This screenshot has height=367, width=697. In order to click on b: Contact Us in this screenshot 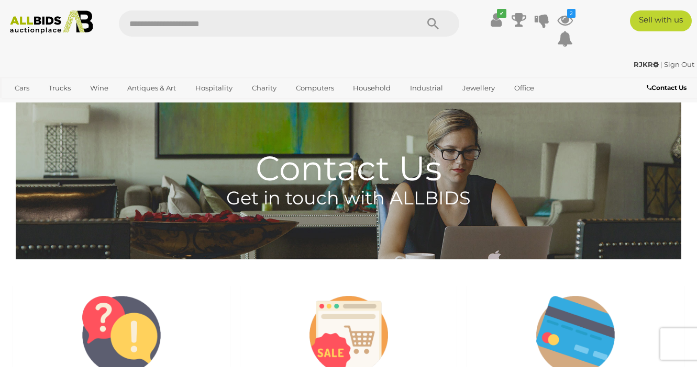, I will do `click(666, 87)`.